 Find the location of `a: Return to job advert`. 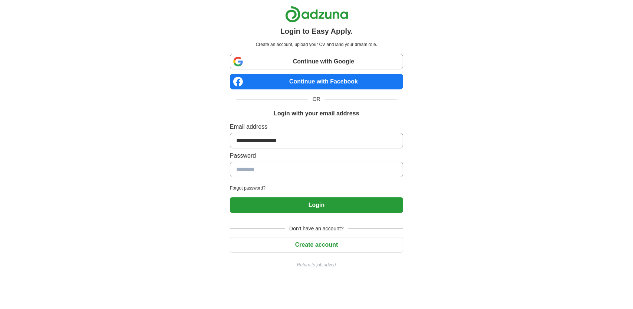

a: Return to job advert is located at coordinates (316, 265).